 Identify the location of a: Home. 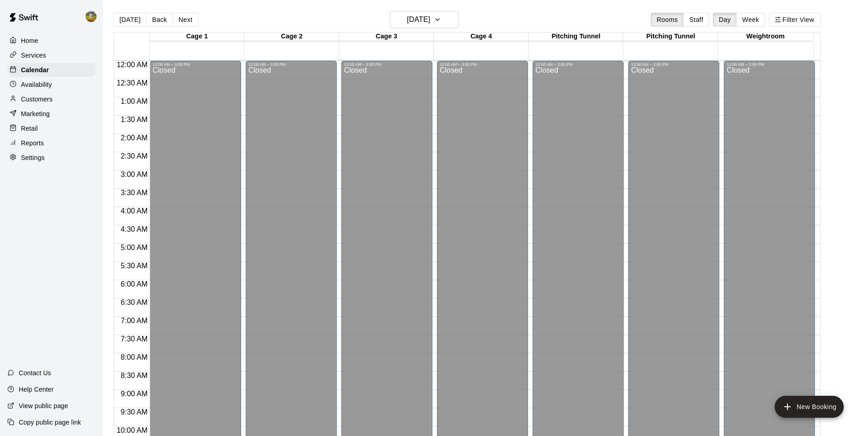
(51, 41).